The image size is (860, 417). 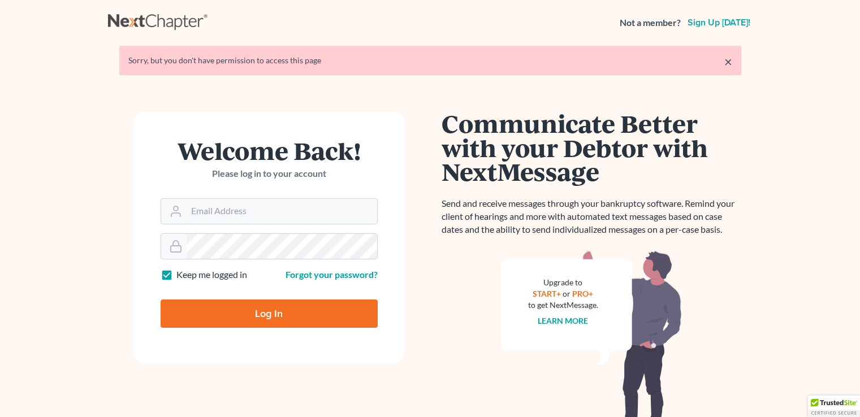 I want to click on a: START+, so click(x=547, y=294).